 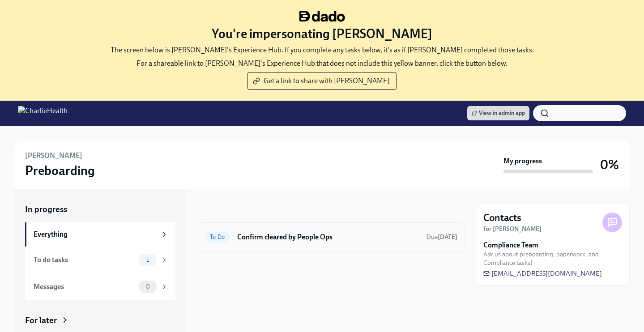 I want to click on a: For later, so click(x=100, y=320).